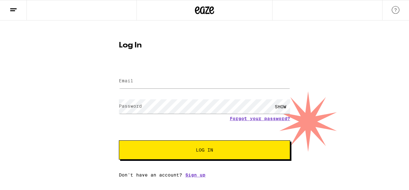  I want to click on input: Email, so click(205, 81).